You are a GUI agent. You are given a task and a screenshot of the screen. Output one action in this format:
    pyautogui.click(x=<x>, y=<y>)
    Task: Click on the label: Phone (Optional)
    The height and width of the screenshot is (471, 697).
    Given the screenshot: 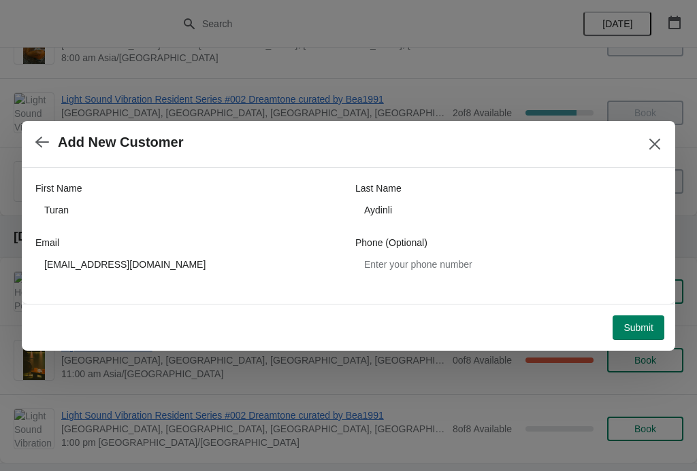 What is the action you would take?
    pyautogui.click(x=391, y=243)
    